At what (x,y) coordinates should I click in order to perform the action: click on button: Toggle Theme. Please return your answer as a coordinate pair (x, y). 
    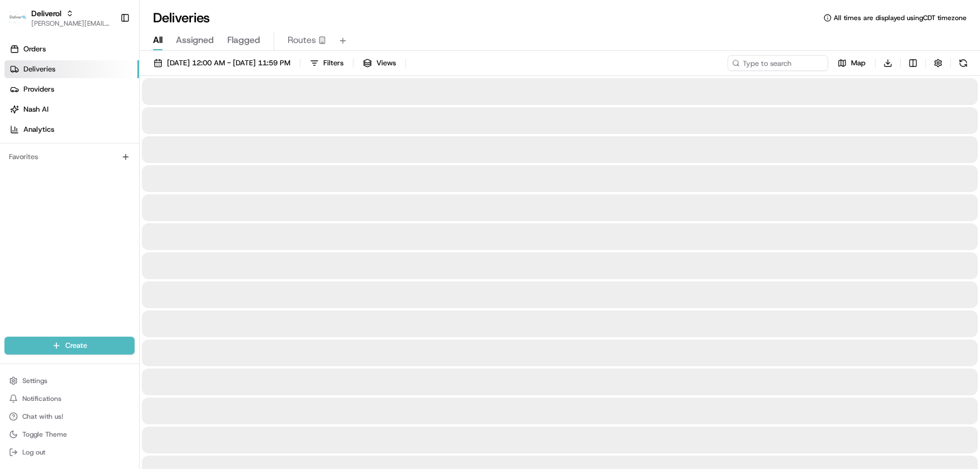
    Looking at the image, I should click on (69, 435).